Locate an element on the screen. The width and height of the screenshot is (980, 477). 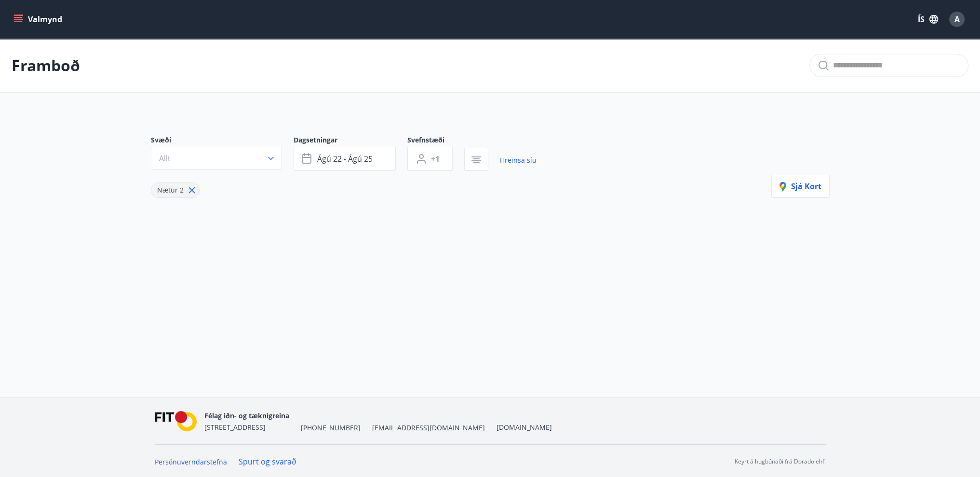
span: Félag iðn- og tæknigreina is located at coordinates (247, 416).